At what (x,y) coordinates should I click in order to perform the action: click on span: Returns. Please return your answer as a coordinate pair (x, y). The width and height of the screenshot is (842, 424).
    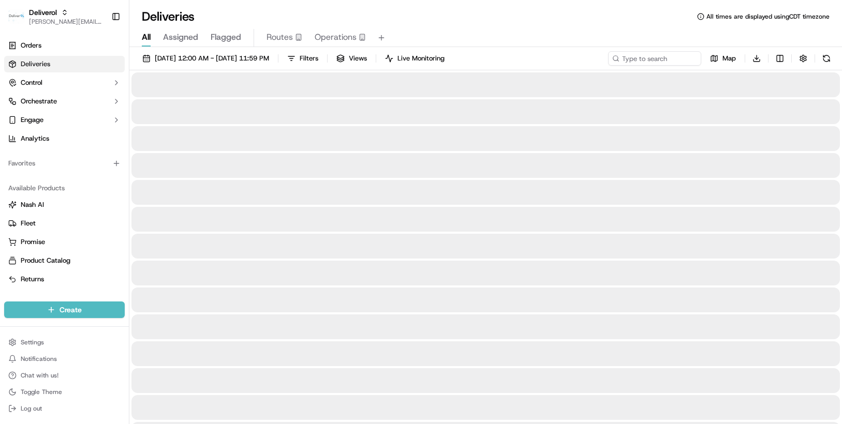
    Looking at the image, I should click on (32, 279).